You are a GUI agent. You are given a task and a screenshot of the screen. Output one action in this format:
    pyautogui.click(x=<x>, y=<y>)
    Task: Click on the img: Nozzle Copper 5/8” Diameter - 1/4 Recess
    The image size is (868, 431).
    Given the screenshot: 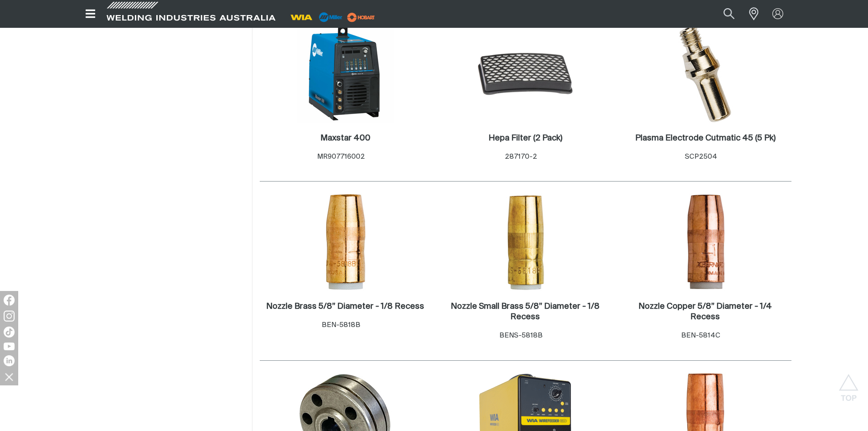 What is the action you would take?
    pyautogui.click(x=706, y=242)
    